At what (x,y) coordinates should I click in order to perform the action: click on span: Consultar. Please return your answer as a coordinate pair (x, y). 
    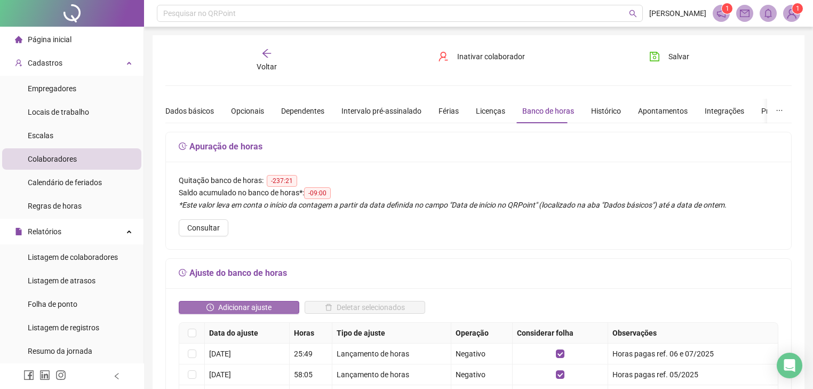
    Looking at the image, I should click on (203, 228).